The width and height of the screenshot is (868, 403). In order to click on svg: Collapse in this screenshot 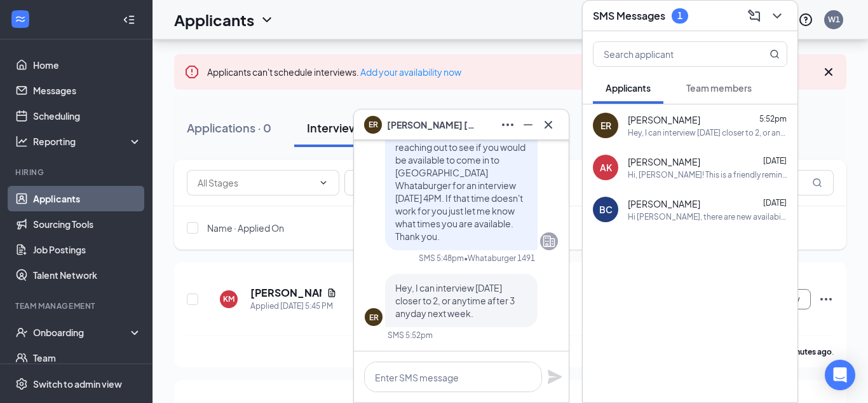, I will do `click(129, 19)`.